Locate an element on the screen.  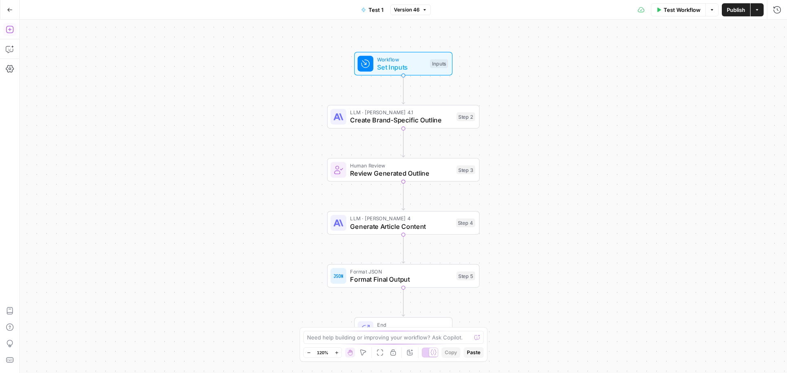
span: Copy is located at coordinates (451, 353).